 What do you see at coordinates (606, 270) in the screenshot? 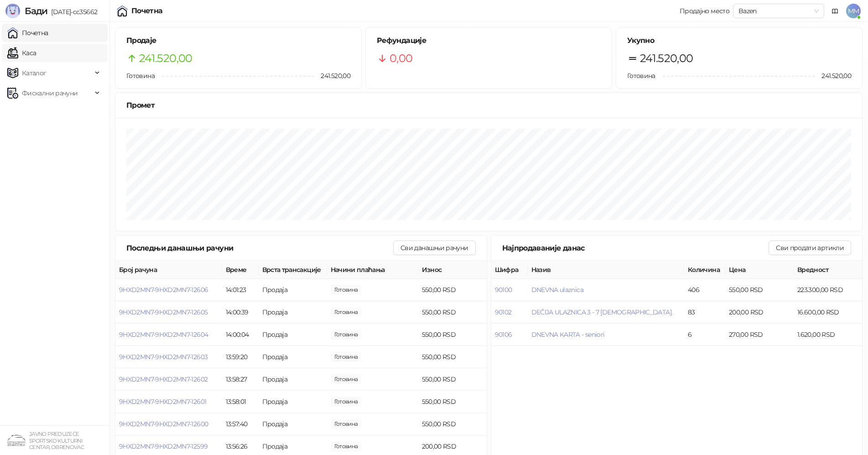
I see `th: Назив` at bounding box center [606, 270].